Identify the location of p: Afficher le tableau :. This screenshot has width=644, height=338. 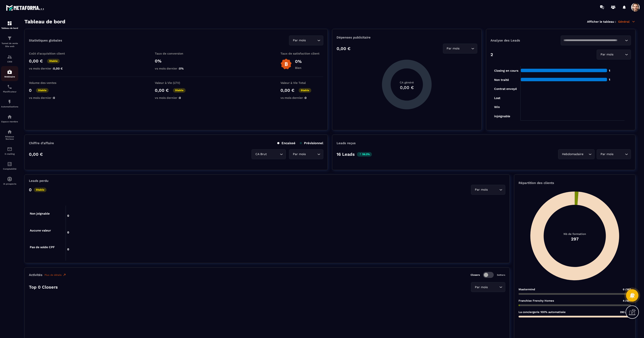
(601, 22).